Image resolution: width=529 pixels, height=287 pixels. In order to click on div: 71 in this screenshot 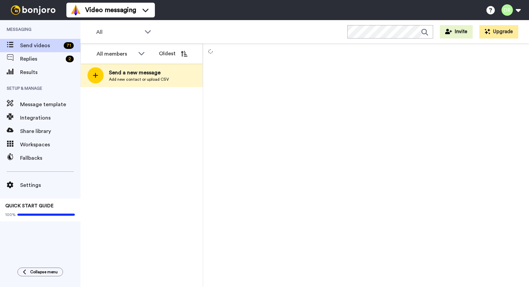, I will do `click(69, 46)`.